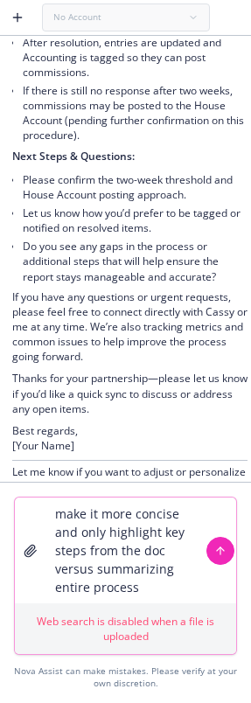 The width and height of the screenshot is (251, 703). I want to click on p: Let me know if you want to adjust or personalize any part of this draft!, so click(129, 479).